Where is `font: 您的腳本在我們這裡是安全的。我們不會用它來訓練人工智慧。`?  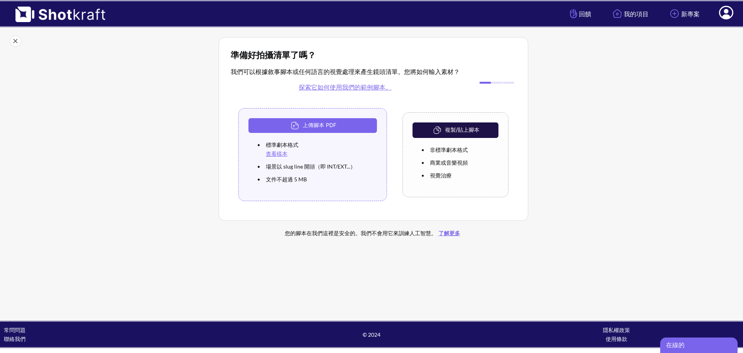 font: 您的腳本在我們這裡是安全的。我們不會用它來訓練人工智慧。 is located at coordinates (361, 233).